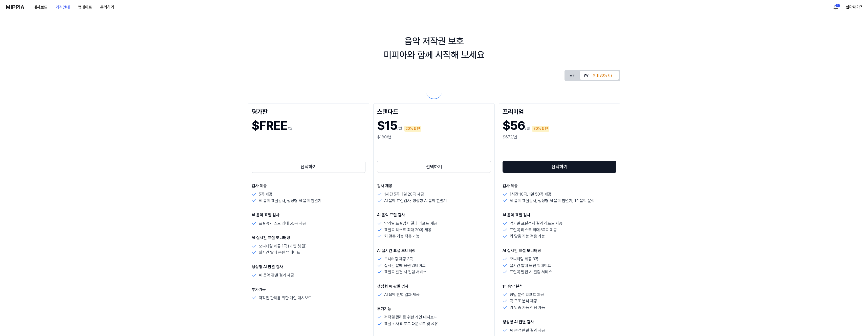  I want to click on p: AI 음악 표절검사, 생성형 AI 음악 판별기, 1:1 음악 분석, so click(552, 201).